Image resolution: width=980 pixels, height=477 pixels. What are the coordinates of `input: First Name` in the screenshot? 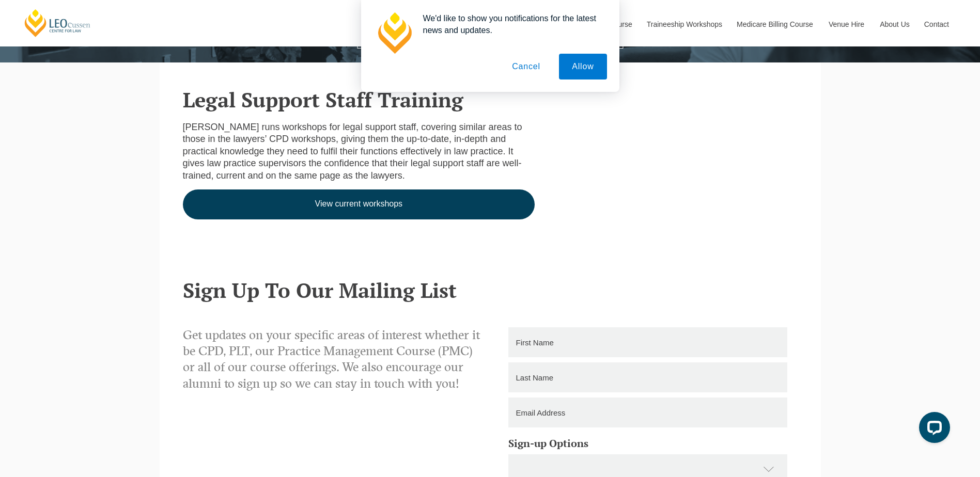 It's located at (648, 343).